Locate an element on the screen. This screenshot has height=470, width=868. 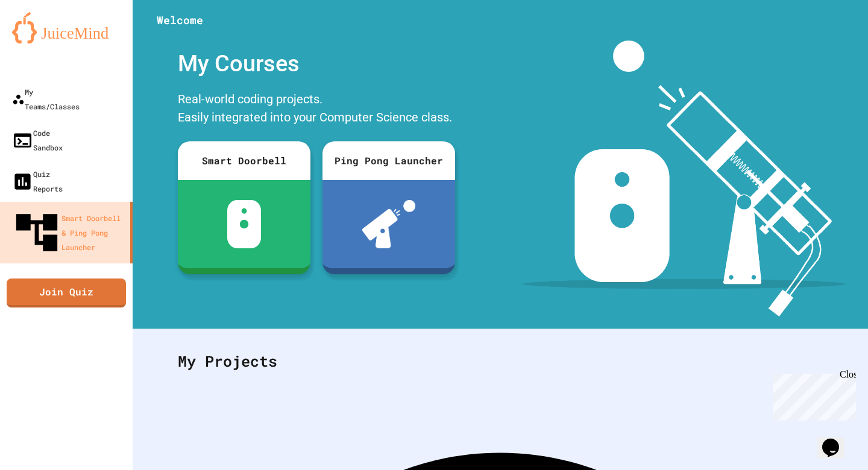
img: banner-image-my-projects.png is located at coordinates (685, 178).